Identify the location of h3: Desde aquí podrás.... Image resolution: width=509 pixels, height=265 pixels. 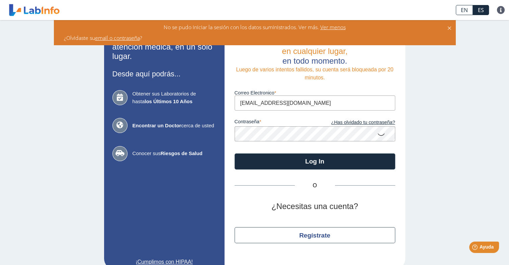
(164, 74).